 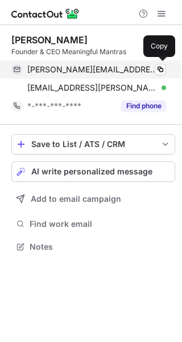 What do you see at coordinates (100, 247) in the screenshot?
I see `span: Notes` at bounding box center [100, 247].